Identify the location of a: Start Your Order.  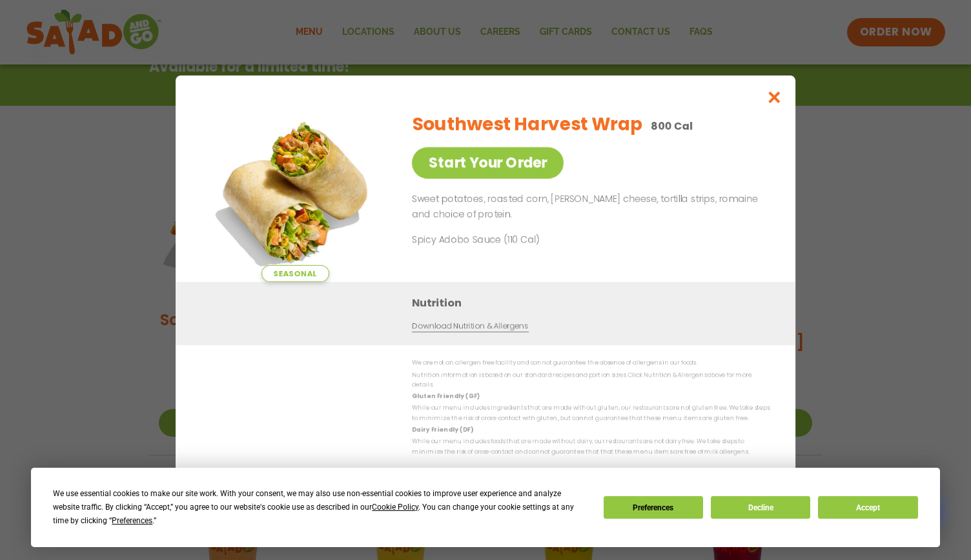
(487, 163).